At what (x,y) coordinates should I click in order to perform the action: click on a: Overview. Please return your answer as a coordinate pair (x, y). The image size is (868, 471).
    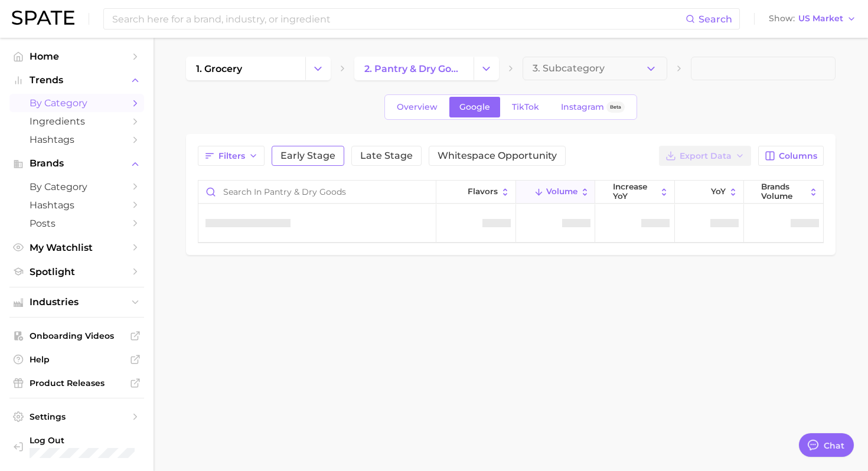
    Looking at the image, I should click on (417, 107).